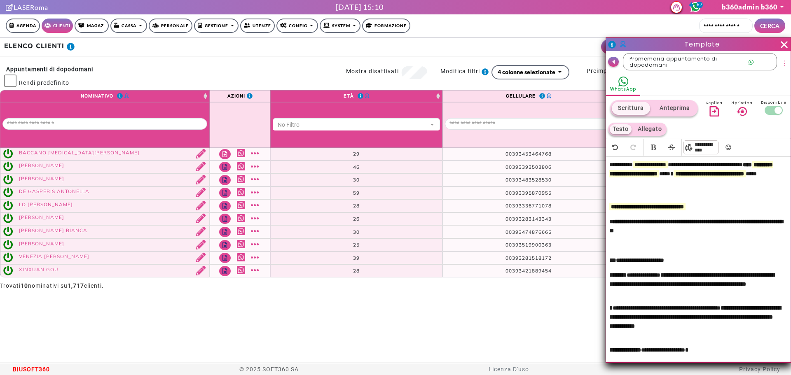 This screenshot has height=375, width=791. Describe the element at coordinates (535, 258) in the screenshot. I see `span: 3281518172` at that location.